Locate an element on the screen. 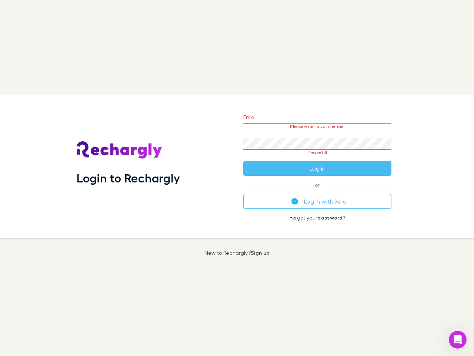 The width and height of the screenshot is (474, 356). img: Rechargly's Logo is located at coordinates (120, 150).